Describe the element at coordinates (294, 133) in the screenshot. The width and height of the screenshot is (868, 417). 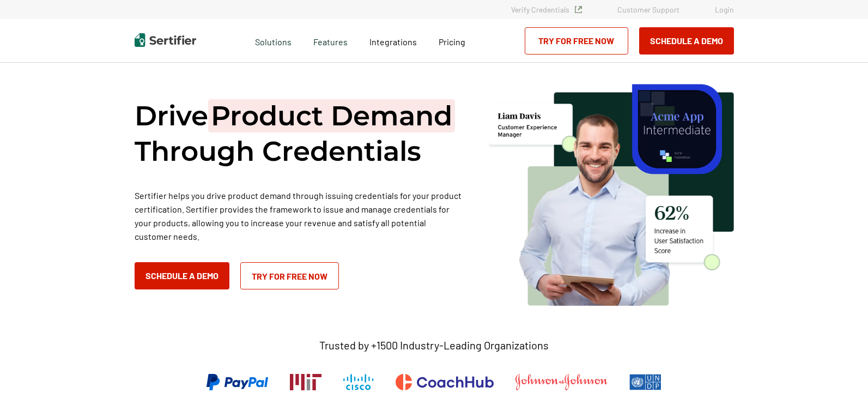
I see `h1: Drive Through Credentials` at that location.